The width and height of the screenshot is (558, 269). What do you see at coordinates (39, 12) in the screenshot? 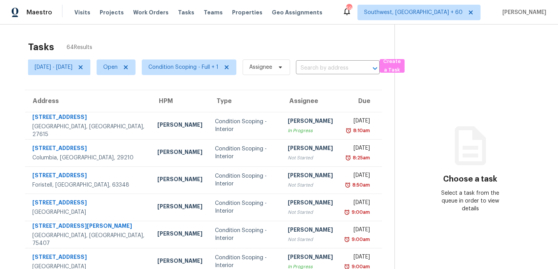
I see `span: Maestro` at bounding box center [39, 12].